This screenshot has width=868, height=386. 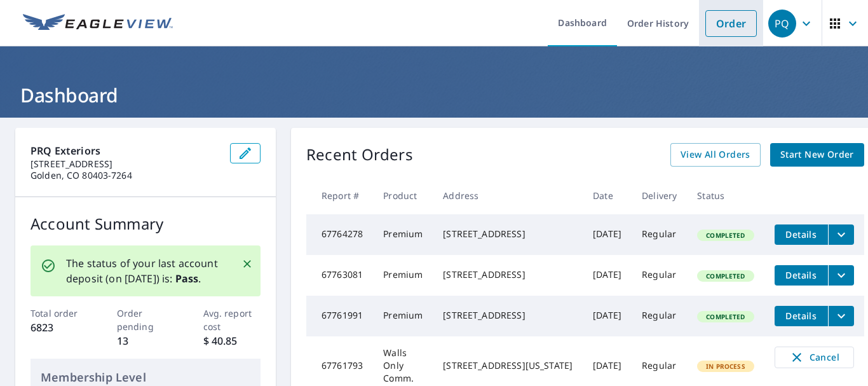 What do you see at coordinates (801, 275) in the screenshot?
I see `button: detailsBtn-67763081` at bounding box center [801, 275].